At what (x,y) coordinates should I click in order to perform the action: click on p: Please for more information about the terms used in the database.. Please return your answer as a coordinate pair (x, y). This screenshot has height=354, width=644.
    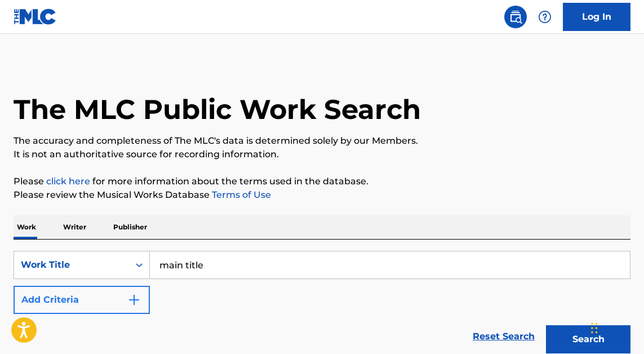
    Looking at the image, I should click on (322, 181).